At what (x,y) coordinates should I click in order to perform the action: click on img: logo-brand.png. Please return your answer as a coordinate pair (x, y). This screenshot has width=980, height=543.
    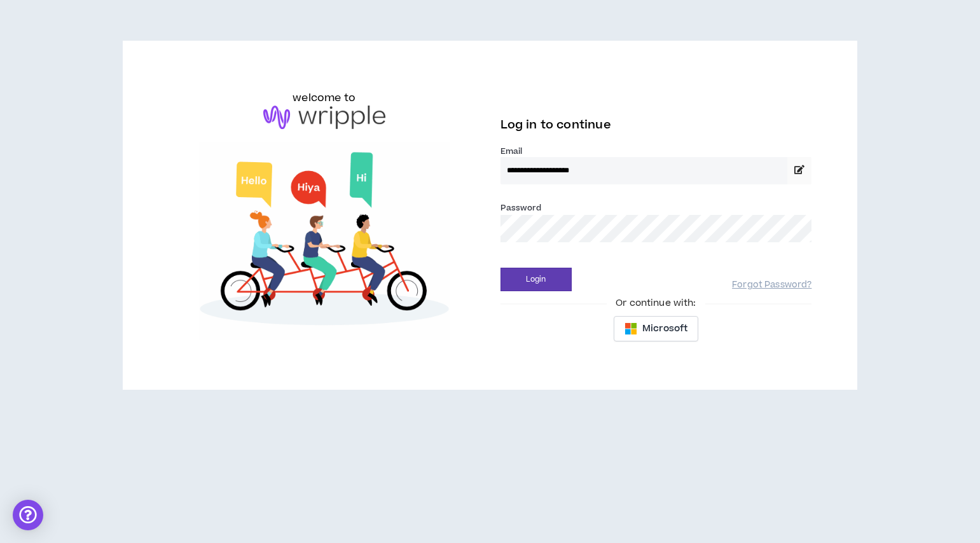
    Looking at the image, I should click on (325, 118).